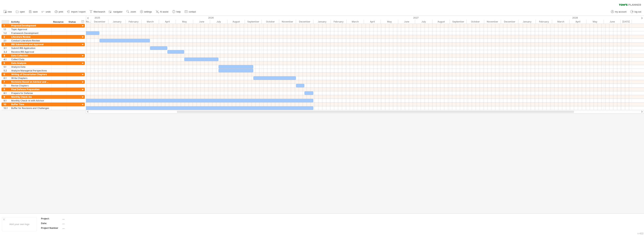  I want to click on div: 2.1, so click(6, 41).